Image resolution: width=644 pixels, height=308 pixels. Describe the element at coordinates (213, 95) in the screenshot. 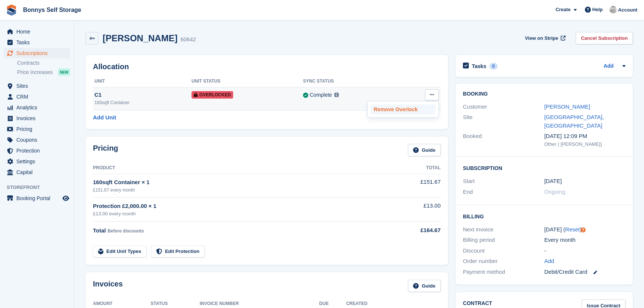

I see `span: Overlocked` at that location.